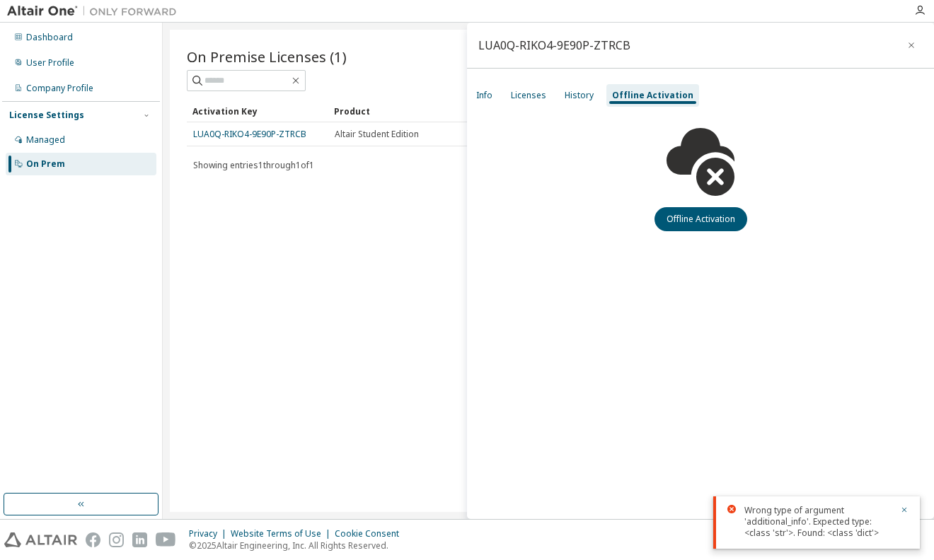 Image resolution: width=934 pixels, height=560 pixels. Describe the element at coordinates (45, 140) in the screenshot. I see `div: Managed` at that location.